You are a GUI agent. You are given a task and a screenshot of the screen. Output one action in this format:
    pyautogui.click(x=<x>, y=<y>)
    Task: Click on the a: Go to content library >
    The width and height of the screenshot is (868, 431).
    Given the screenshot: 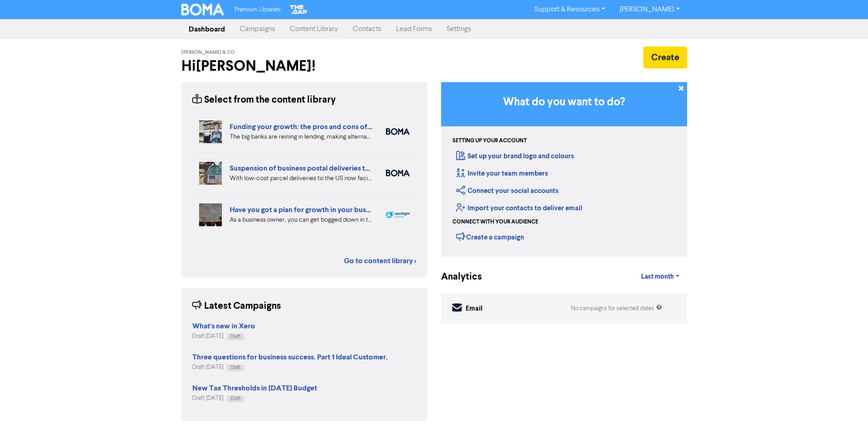 What is the action you would take?
    pyautogui.click(x=380, y=261)
    